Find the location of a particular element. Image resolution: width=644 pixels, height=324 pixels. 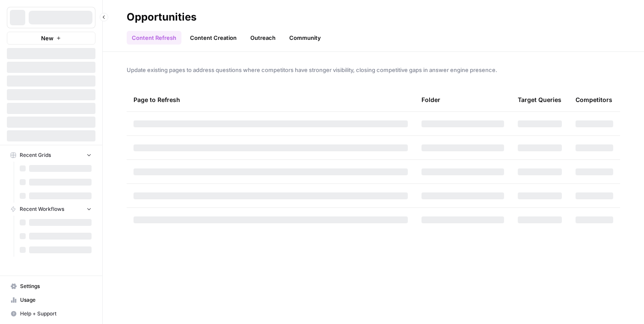

a: Content Creation is located at coordinates (213, 38).